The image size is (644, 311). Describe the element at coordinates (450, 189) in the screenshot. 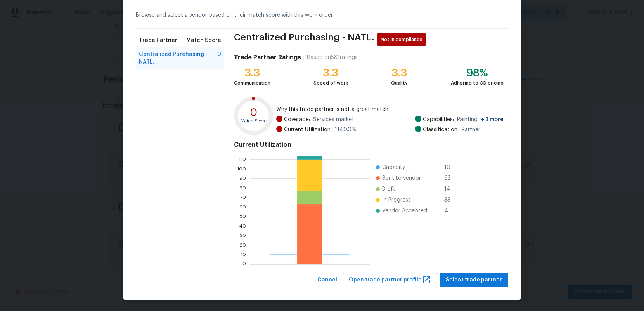

I see `span: 14` at that location.